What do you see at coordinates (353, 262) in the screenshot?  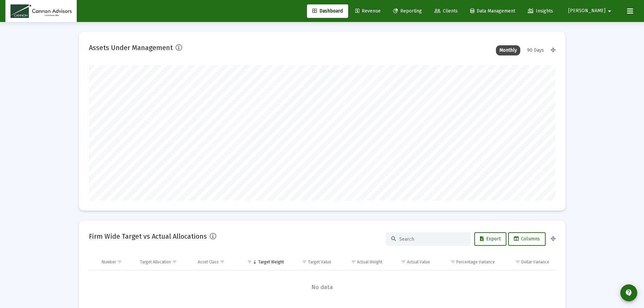 I see `span: Show filter options for column 'Actual Weight'` at bounding box center [353, 262].